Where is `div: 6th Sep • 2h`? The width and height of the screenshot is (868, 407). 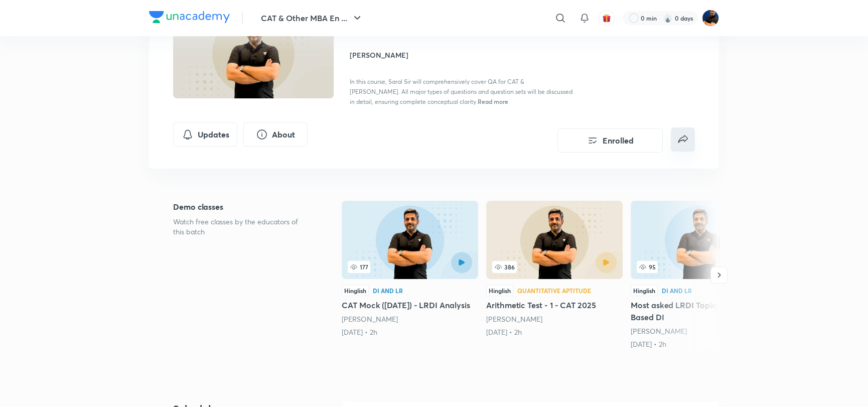 div: 6th Sep • 2h is located at coordinates (699, 344).